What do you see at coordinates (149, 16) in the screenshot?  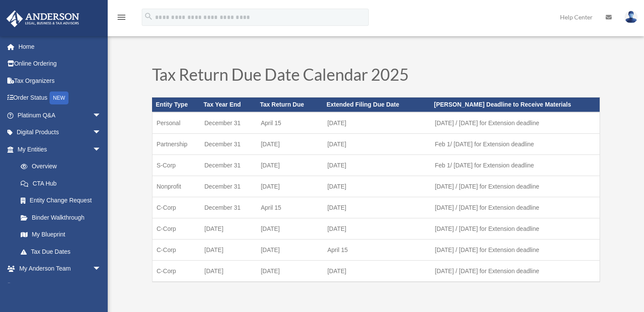 I see `i: search` at bounding box center [149, 16].